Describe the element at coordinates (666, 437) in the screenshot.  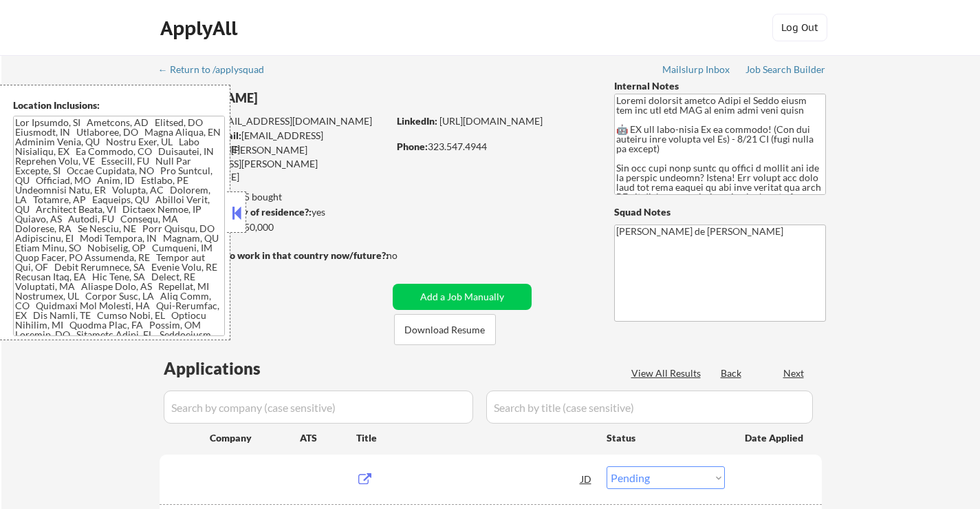
I see `div: Status` at that location.